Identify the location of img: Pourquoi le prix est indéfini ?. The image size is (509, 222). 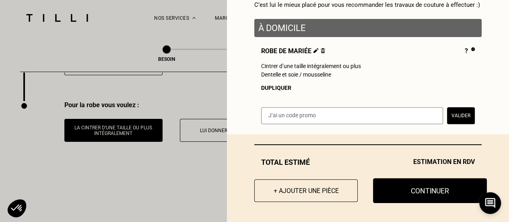
(473, 49).